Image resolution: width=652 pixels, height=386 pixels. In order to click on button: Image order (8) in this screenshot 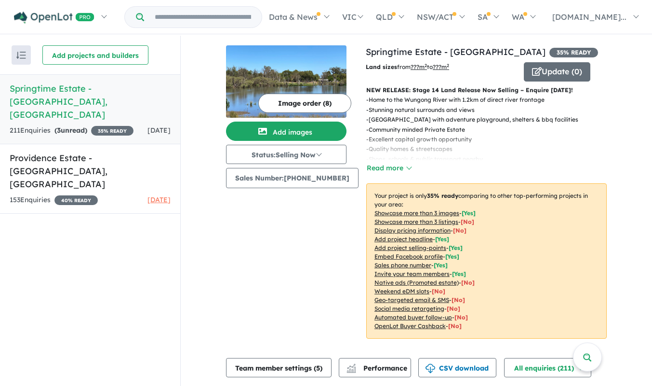, I will do `click(305, 103)`.